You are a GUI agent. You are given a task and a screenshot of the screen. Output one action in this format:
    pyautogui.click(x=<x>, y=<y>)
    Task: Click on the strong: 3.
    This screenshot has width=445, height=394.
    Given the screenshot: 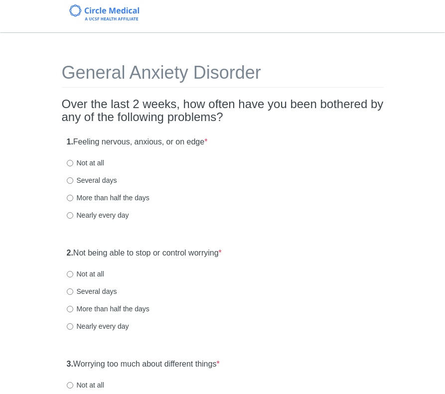 What is the action you would take?
    pyautogui.click(x=70, y=364)
    